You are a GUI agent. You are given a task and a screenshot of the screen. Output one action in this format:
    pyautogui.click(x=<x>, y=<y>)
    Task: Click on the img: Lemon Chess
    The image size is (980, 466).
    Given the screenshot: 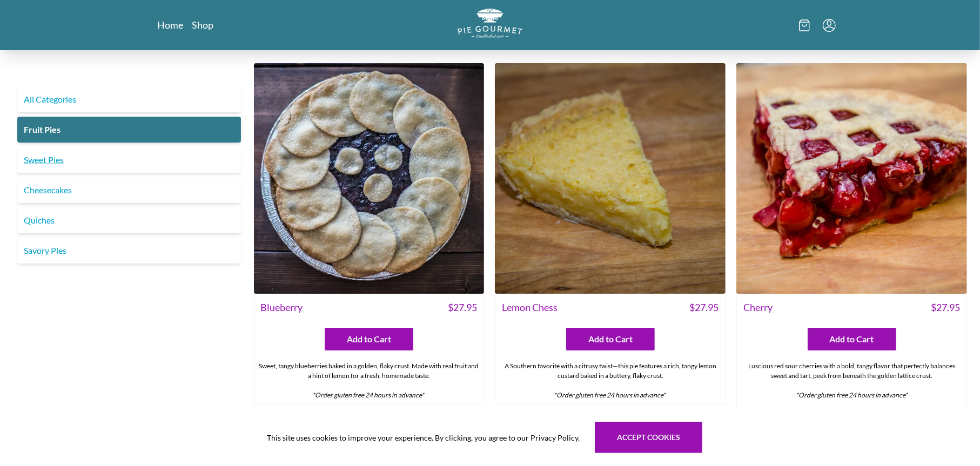 What is the action you would take?
    pyautogui.click(x=610, y=178)
    